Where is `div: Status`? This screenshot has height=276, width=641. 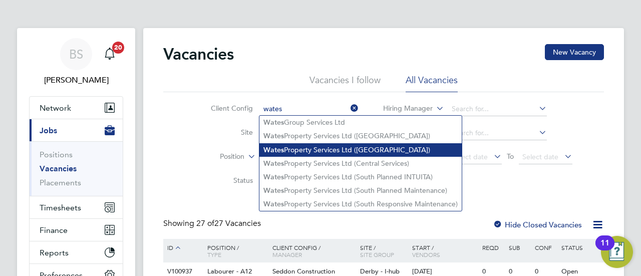
div: Status is located at coordinates (581, 247).